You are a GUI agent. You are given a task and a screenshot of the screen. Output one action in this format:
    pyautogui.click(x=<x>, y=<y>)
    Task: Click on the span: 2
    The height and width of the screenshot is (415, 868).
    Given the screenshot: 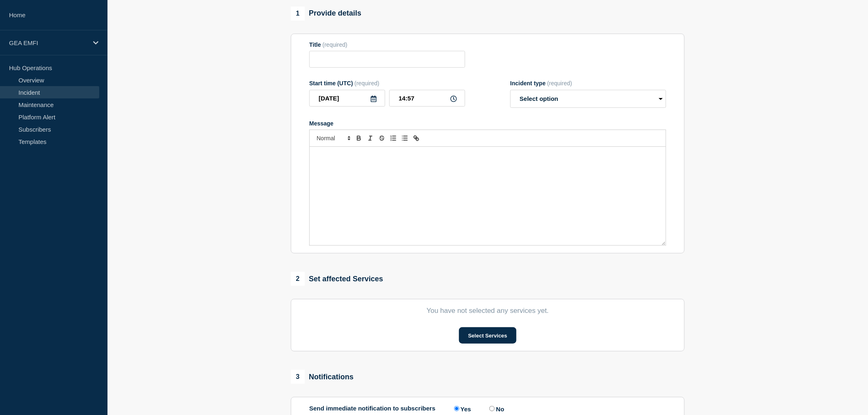 What is the action you would take?
    pyautogui.click(x=298, y=279)
    